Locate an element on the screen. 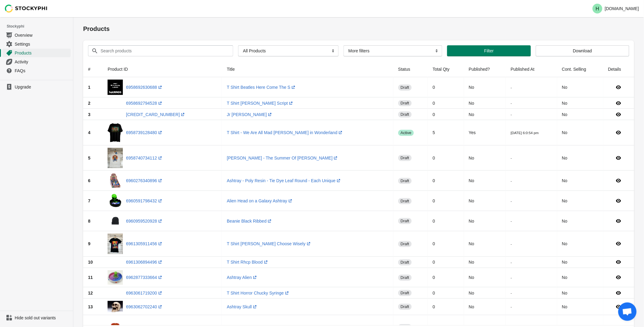 The width and height of the screenshot is (644, 327). span: 7 is located at coordinates (89, 201).